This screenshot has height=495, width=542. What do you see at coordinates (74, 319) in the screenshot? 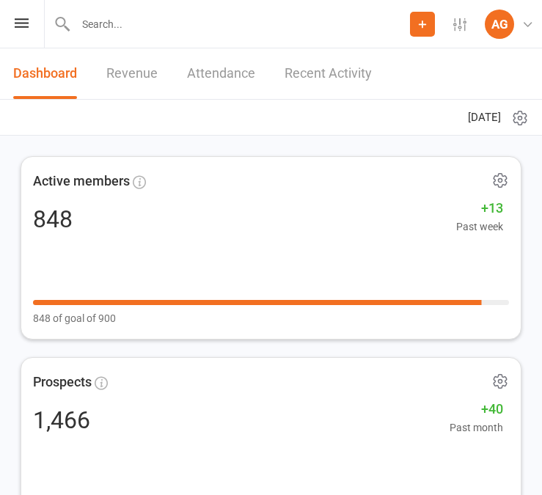
I see `span: 848 of goal of 900` at bounding box center [74, 319].